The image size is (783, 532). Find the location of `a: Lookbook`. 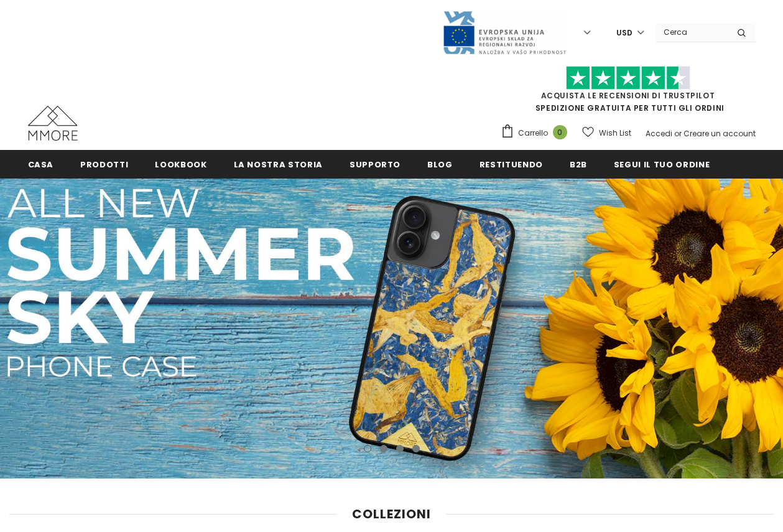

a: Lookbook is located at coordinates (181, 164).